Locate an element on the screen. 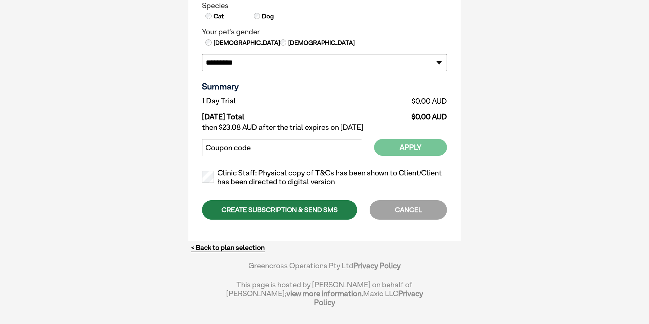 Image resolution: width=649 pixels, height=324 pixels. legend: Your pet's gender is located at coordinates (324, 32).